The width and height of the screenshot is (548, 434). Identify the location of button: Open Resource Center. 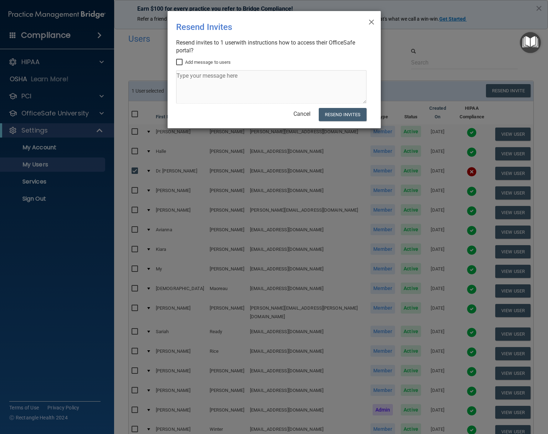
(530, 42).